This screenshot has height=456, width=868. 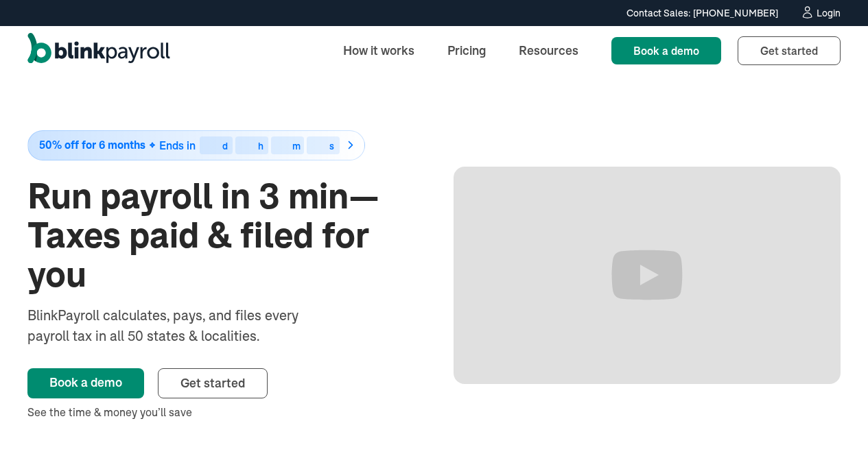 What do you see at coordinates (177, 146) in the screenshot?
I see `span: Ends in` at bounding box center [177, 146].